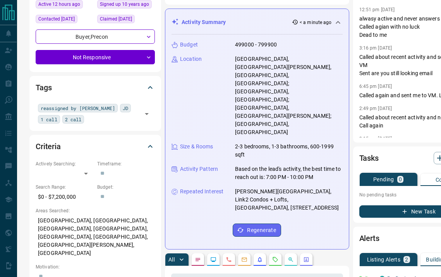 The image size is (441, 277). What do you see at coordinates (275, 260) in the screenshot?
I see `svg: Requests` at bounding box center [275, 260].